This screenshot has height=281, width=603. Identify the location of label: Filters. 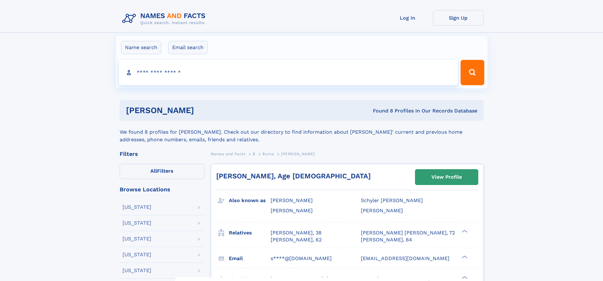
(162, 171).